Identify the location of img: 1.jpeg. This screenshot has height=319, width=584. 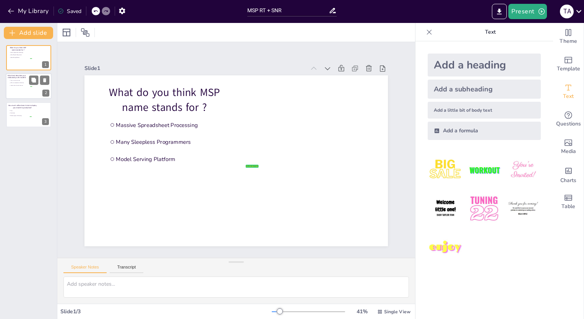
(445, 170).